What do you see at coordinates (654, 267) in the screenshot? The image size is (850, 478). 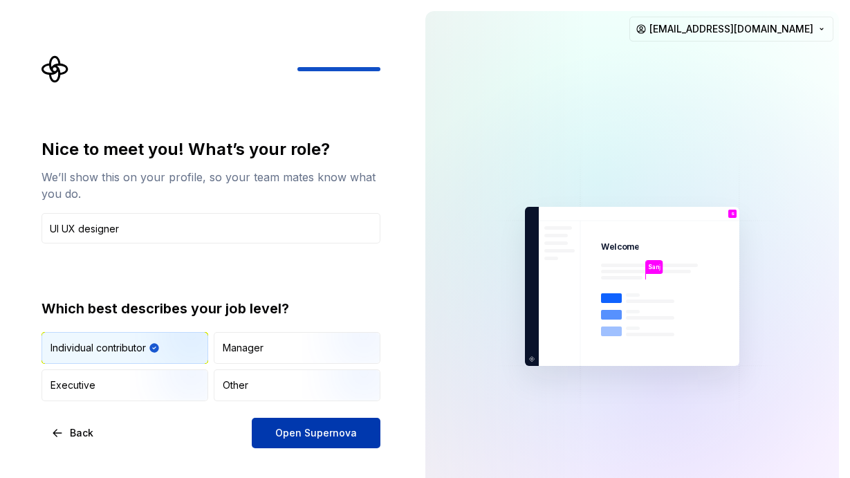 I see `p: Sanj` at bounding box center [654, 267].